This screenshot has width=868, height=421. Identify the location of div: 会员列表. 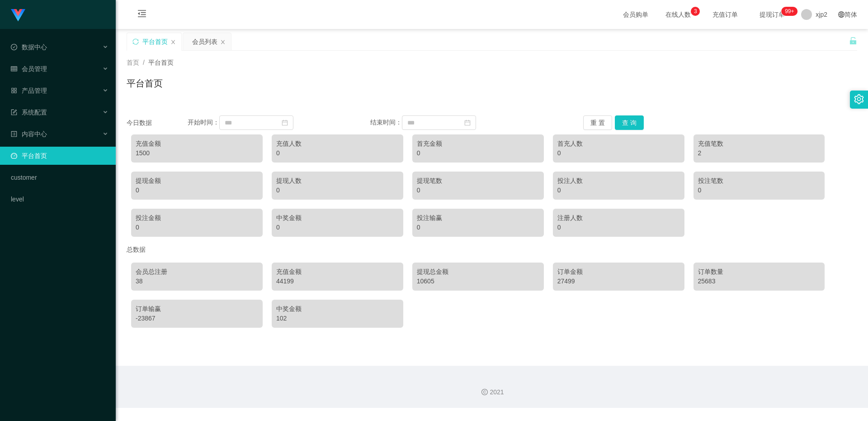
(205, 42).